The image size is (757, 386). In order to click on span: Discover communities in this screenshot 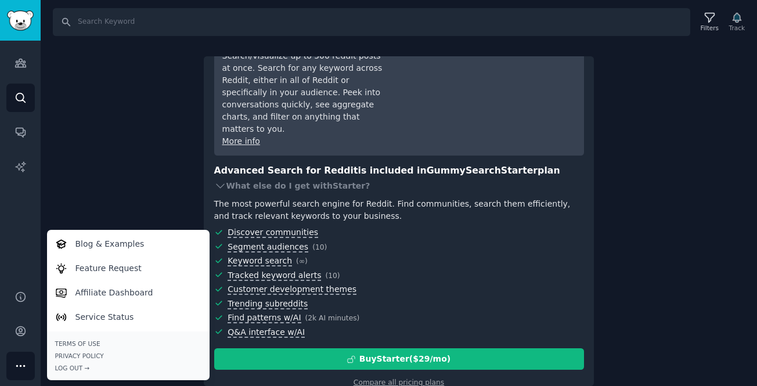, I will do `click(273, 233)`.